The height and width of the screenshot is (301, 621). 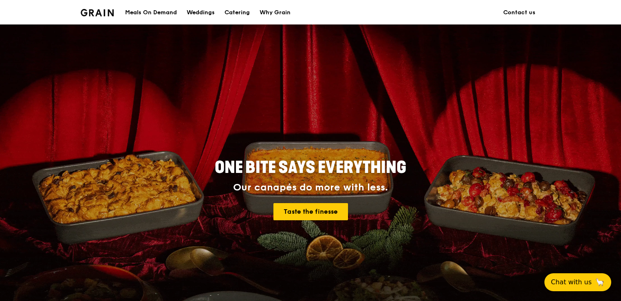 What do you see at coordinates (577, 282) in the screenshot?
I see `button: Chat with us🦙` at bounding box center [577, 282].